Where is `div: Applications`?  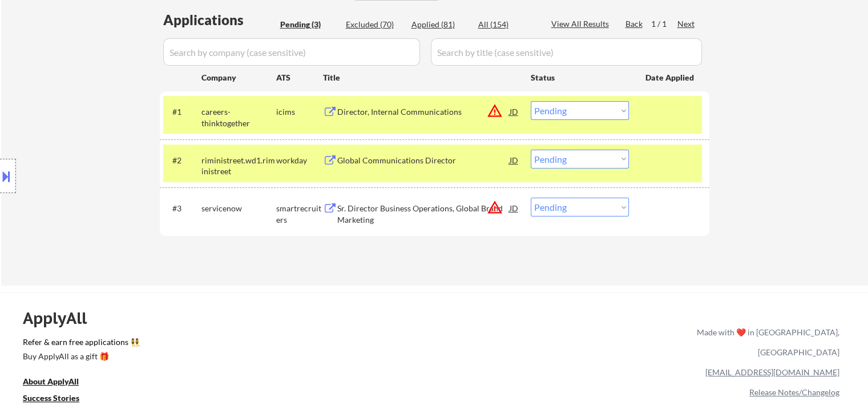 div: Applications is located at coordinates (220, 20).